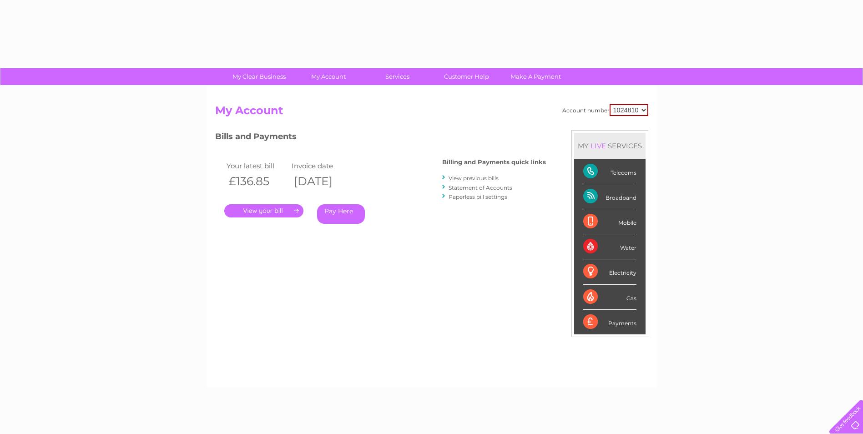 This screenshot has height=434, width=863. I want to click on a: Services, so click(397, 76).